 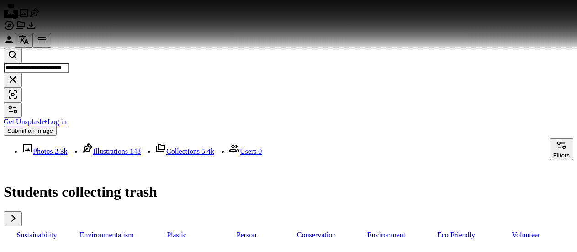 What do you see at coordinates (61, 151) in the screenshot?
I see `span: 2.3k` at bounding box center [61, 151].